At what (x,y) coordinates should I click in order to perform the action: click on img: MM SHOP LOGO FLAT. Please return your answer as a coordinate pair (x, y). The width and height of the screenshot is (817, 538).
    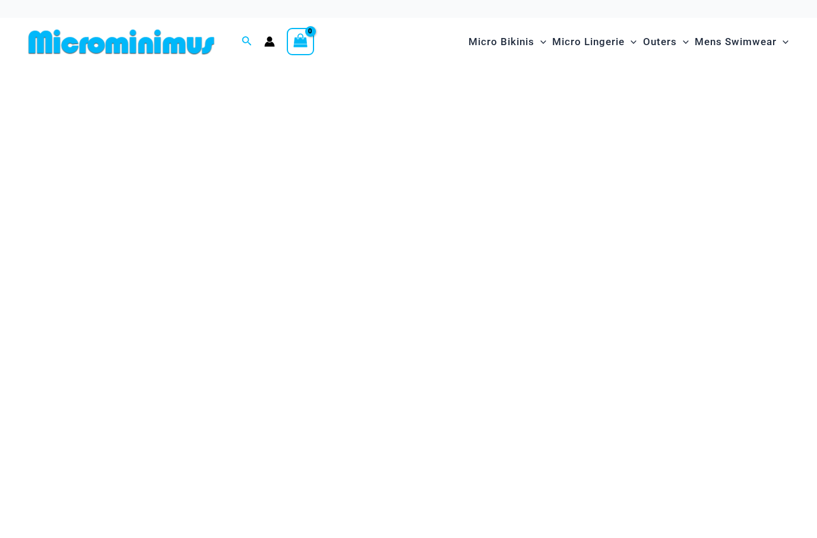
    Looking at the image, I should click on (121, 42).